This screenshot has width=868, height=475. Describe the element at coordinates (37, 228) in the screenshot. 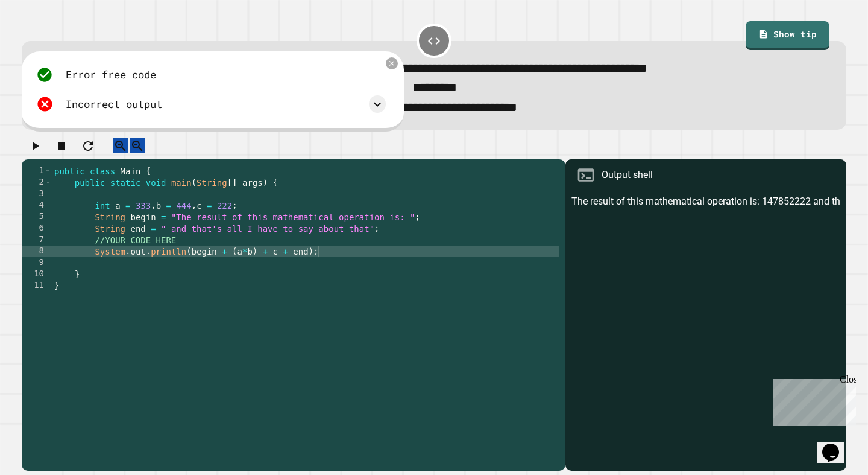

I see `div: 6` at that location.